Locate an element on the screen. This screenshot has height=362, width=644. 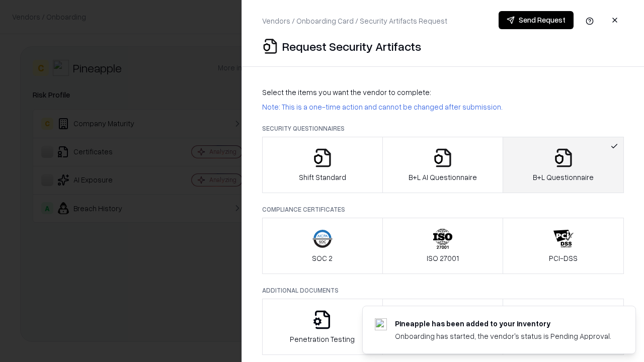
button: B+L Questionnaire is located at coordinates (563, 165).